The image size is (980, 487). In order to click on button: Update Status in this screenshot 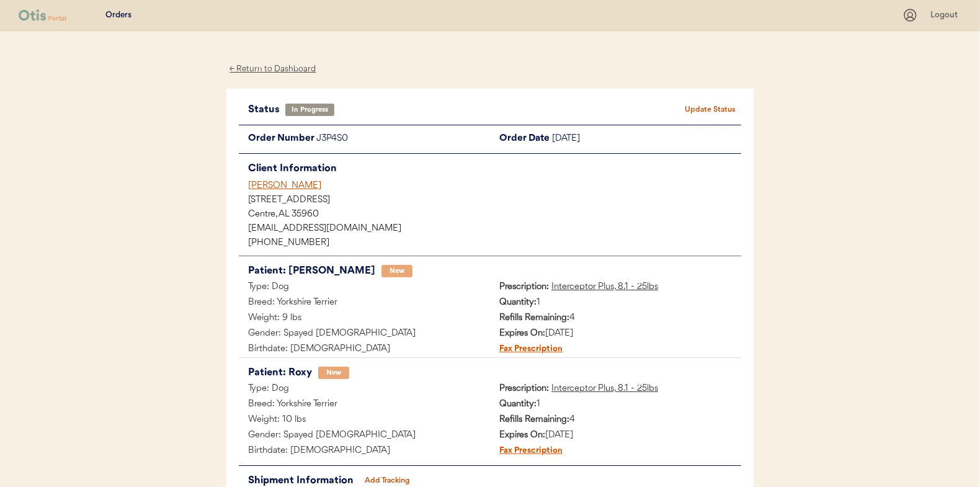, I will do `click(710, 110)`.